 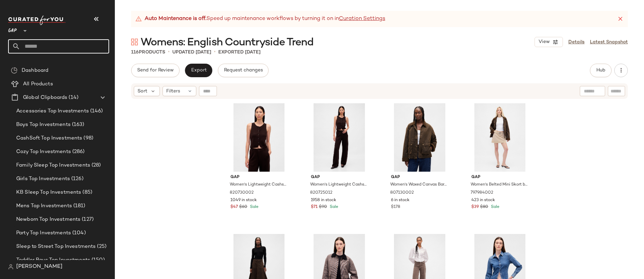 I want to click on span: (163), so click(x=77, y=124).